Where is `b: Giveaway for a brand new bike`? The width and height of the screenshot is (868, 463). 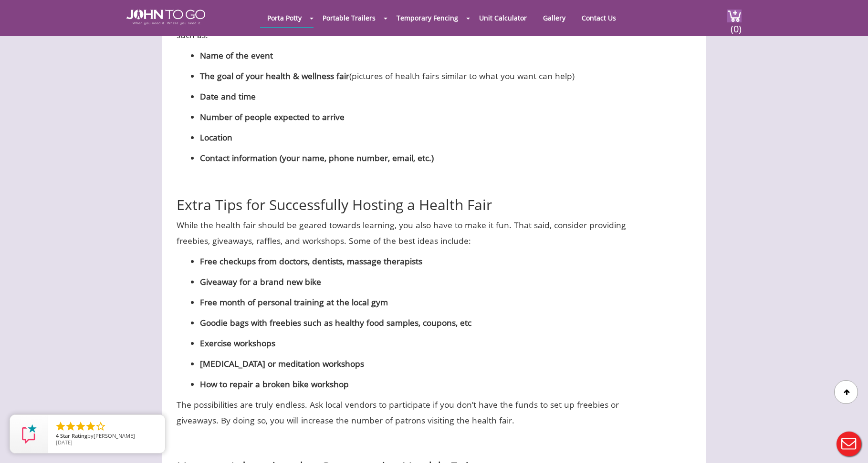 b: Giveaway for a brand new bike is located at coordinates (261, 282).